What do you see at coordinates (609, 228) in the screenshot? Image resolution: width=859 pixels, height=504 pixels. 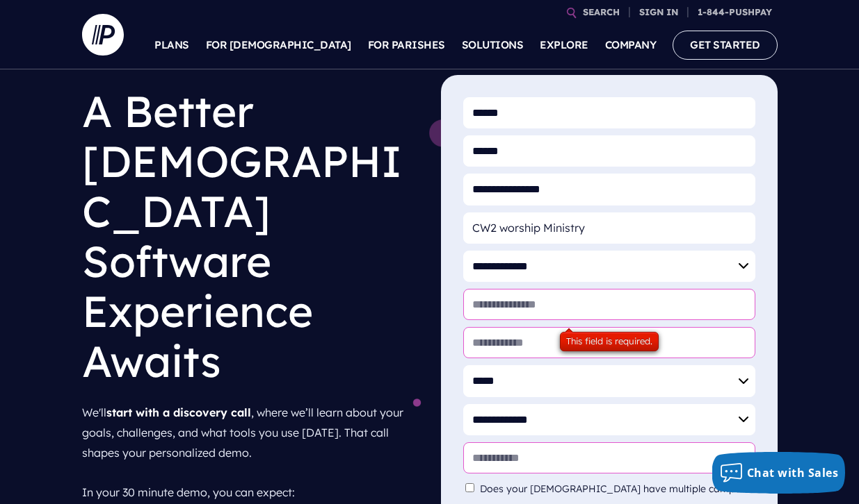 I see `input: Organization Name` at bounding box center [609, 228].